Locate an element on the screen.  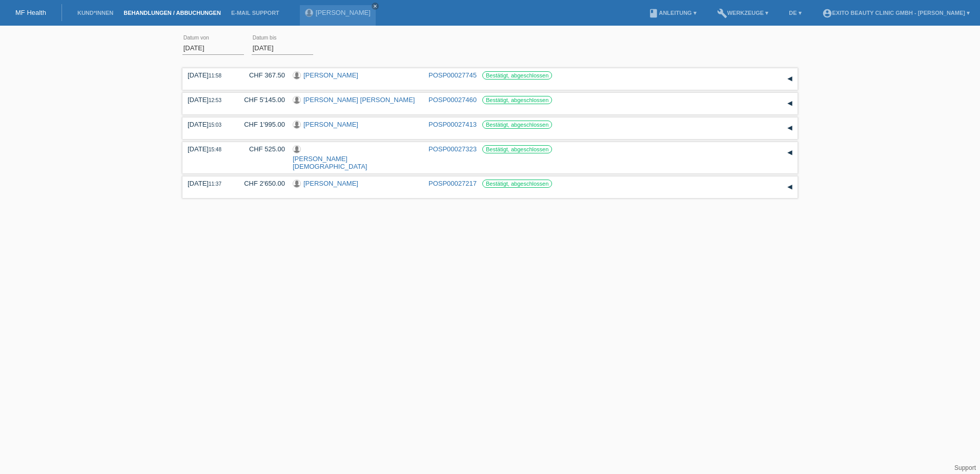
a: POSP00027323 is located at coordinates (453, 148).